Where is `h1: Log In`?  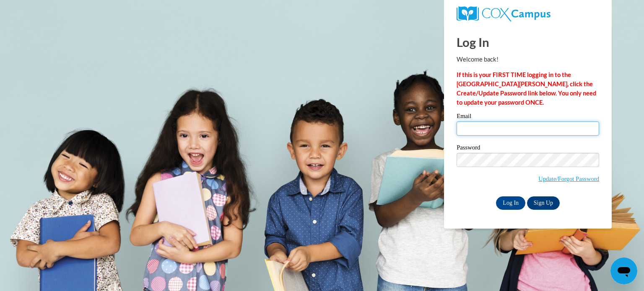
h1: Log In is located at coordinates (528, 42).